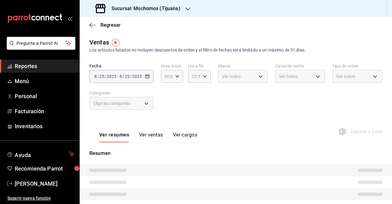 Image resolution: width=392 pixels, height=204 pixels. What do you see at coordinates (41, 43) in the screenshot?
I see `button: Pregunta a Parrot AI` at bounding box center [41, 43].